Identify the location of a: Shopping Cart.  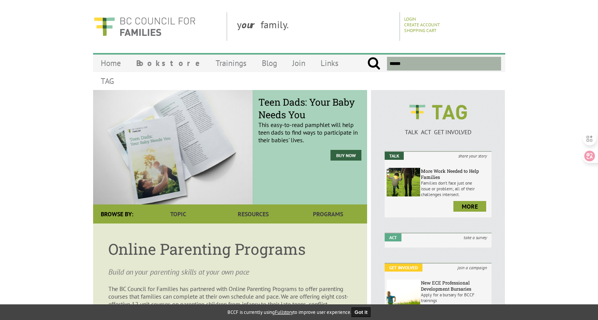
(420, 30).